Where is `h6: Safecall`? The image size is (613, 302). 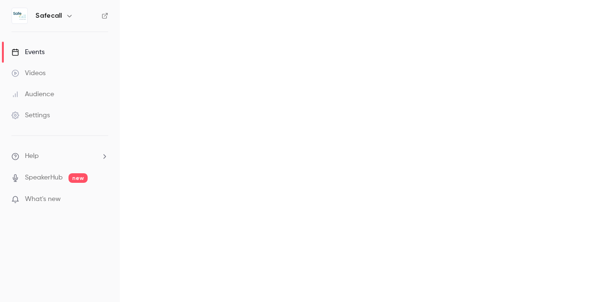 h6: Safecall is located at coordinates (48, 16).